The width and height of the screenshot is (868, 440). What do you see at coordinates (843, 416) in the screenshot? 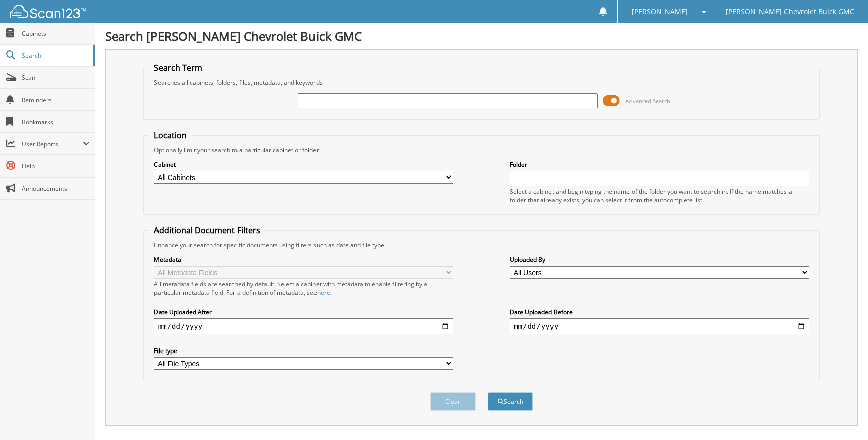
I see `div: Chat Widget` at bounding box center [843, 416].